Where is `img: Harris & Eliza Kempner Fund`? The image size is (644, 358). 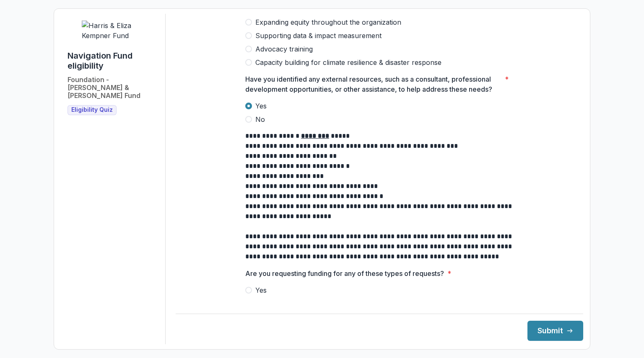 img: Harris & Eliza Kempner Fund is located at coordinates (113, 30).